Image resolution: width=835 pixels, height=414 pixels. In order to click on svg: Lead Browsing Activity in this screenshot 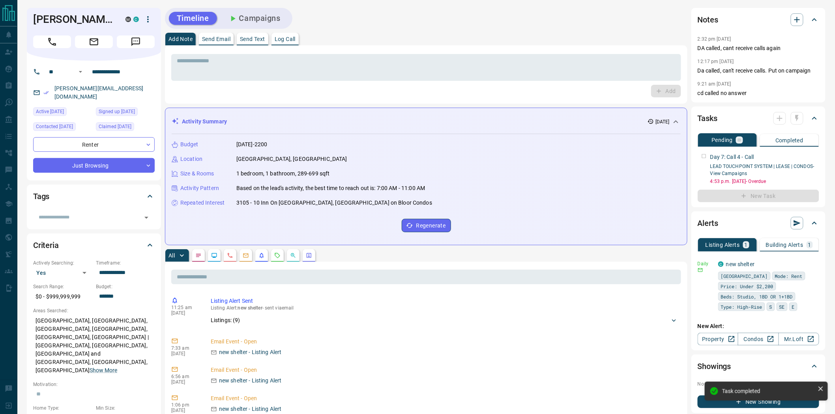, I will do `click(214, 256)`.